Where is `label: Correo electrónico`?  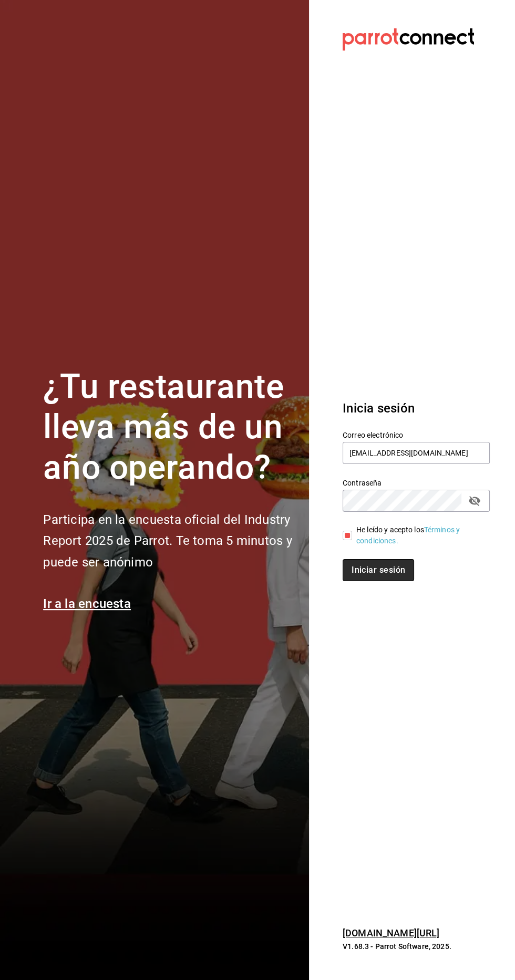
label: Correo electrónico is located at coordinates (416, 435).